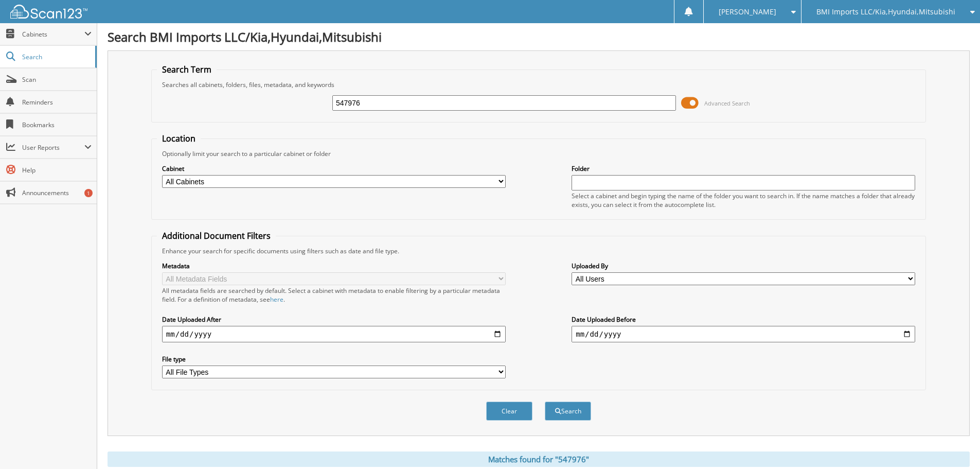 The width and height of the screenshot is (980, 469). Describe the element at coordinates (727, 103) in the screenshot. I see `span: Advanced Search` at that location.